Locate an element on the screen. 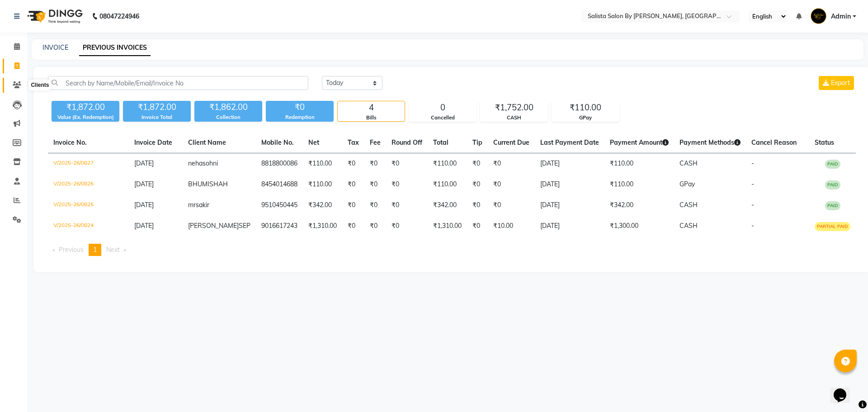 The width and height of the screenshot is (868, 412). div: ₹0 is located at coordinates (300, 107).